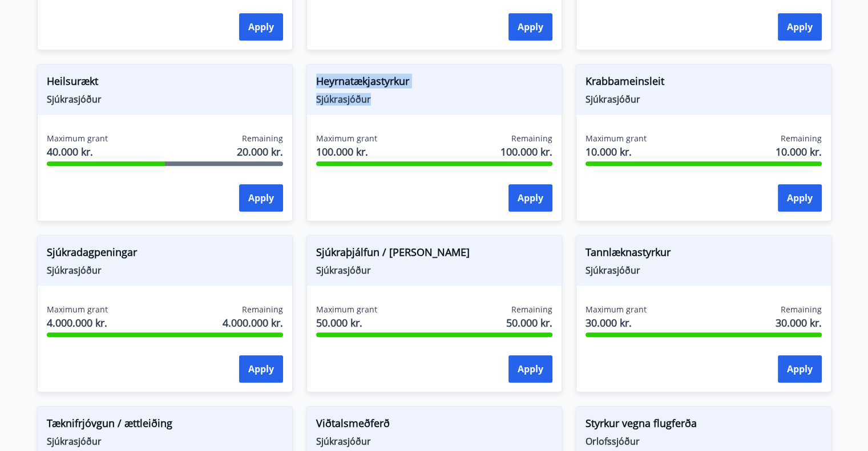 Image resolution: width=868 pixels, height=451 pixels. What do you see at coordinates (165, 425) in the screenshot?
I see `span: Tæknifrjóvgun / ættleiðing` at bounding box center [165, 425].